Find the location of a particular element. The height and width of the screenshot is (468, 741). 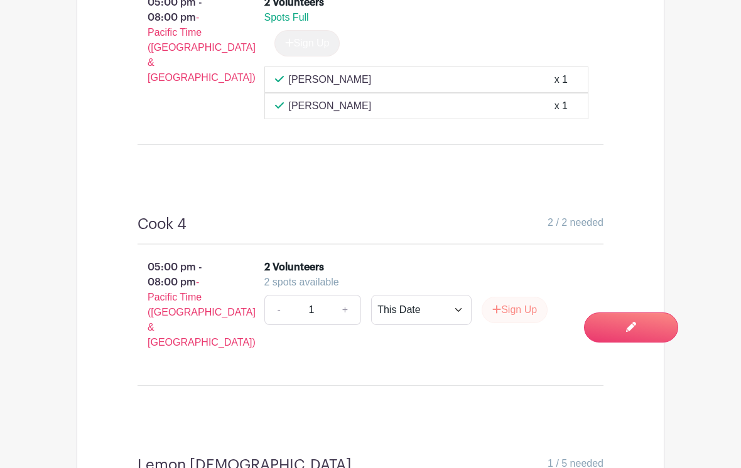

p: 05:00 pm - 08:00 pm is located at coordinates (181, 305).